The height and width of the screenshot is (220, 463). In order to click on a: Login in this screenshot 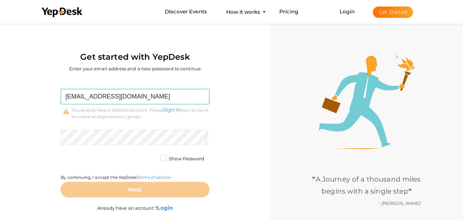, I will do `click(347, 11)`.